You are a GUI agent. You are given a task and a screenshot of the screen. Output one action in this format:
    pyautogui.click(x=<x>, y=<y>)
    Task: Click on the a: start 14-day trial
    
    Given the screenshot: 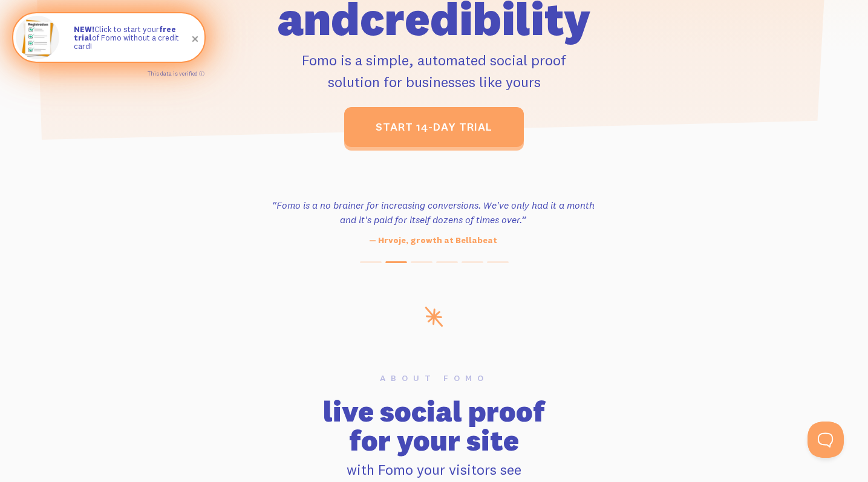 What is the action you would take?
    pyautogui.click(x=434, y=127)
    